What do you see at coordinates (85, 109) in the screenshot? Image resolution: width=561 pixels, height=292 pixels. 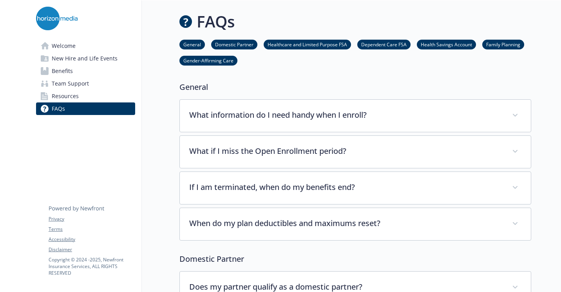 I see `a: FAQs` at bounding box center [85, 109].